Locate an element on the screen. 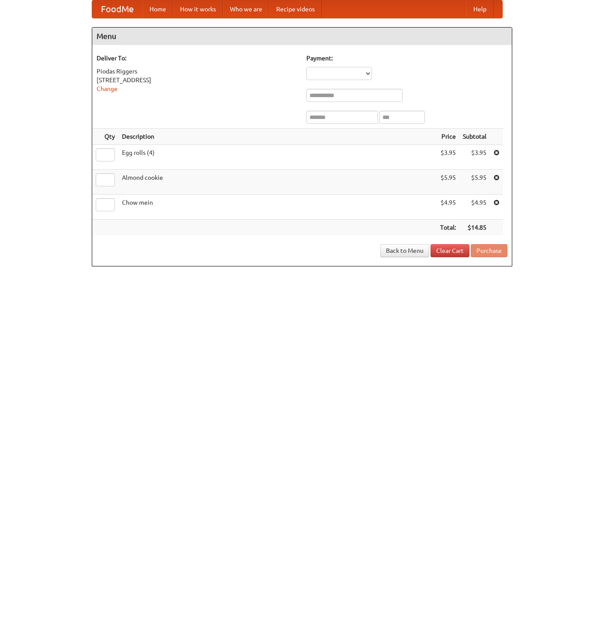 This screenshot has height=619, width=594. th: Subtotal is located at coordinates (475, 136).